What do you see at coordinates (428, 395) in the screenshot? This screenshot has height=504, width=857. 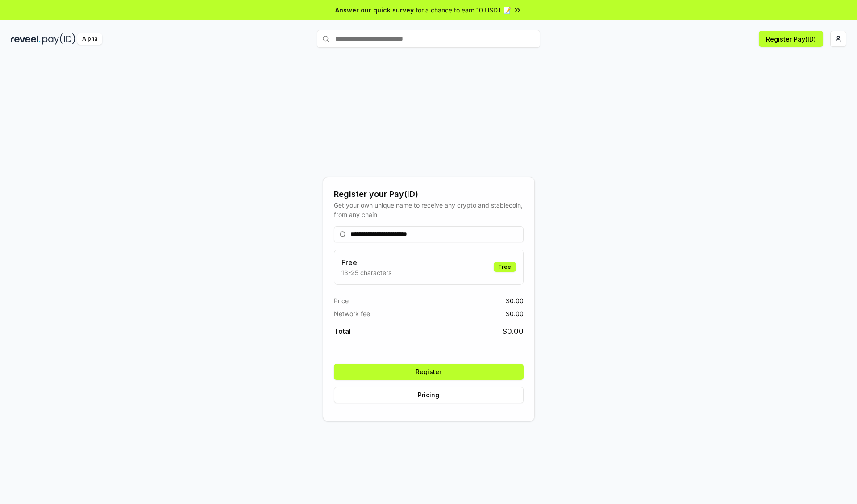 I see `button: Pricing` at bounding box center [428, 395].